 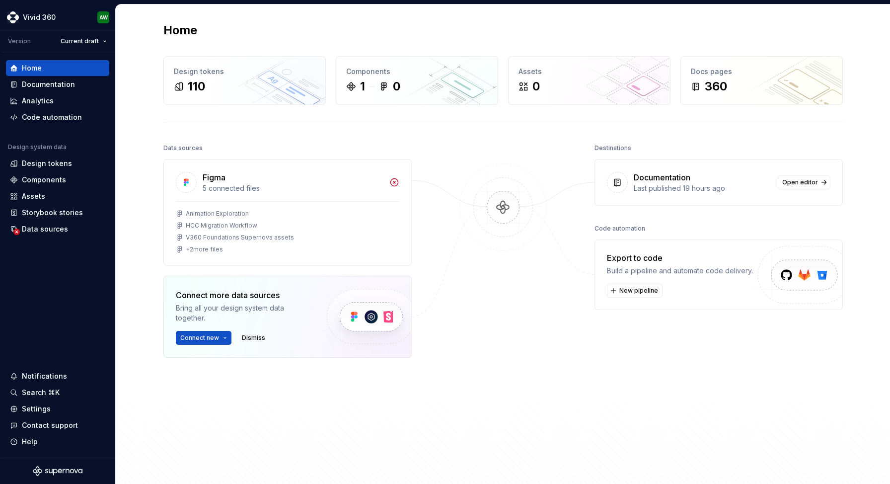 What do you see at coordinates (589, 80) in the screenshot?
I see `a: Assets0` at bounding box center [589, 80].